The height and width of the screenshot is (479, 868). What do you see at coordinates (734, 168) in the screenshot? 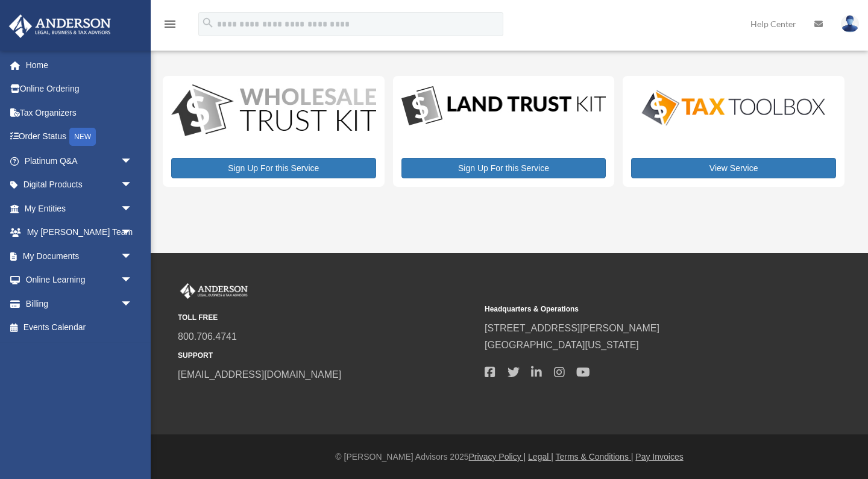
I see `a: View Service` at bounding box center [734, 168].